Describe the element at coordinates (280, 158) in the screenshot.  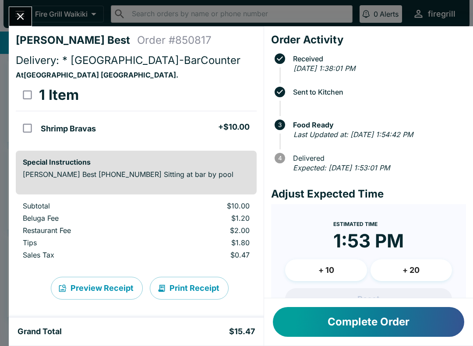
I see `text: 4` at that location.